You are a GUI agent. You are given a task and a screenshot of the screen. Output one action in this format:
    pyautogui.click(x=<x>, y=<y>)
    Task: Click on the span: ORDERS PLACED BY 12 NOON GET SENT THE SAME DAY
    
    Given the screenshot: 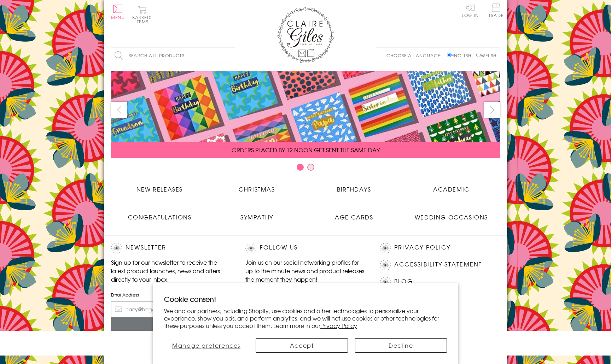 What is the action you would take?
    pyautogui.click(x=306, y=150)
    